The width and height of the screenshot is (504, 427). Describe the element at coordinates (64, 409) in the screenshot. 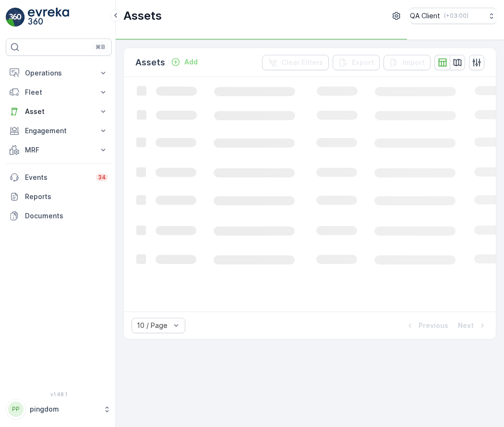

I see `p: pingdom` at that location.